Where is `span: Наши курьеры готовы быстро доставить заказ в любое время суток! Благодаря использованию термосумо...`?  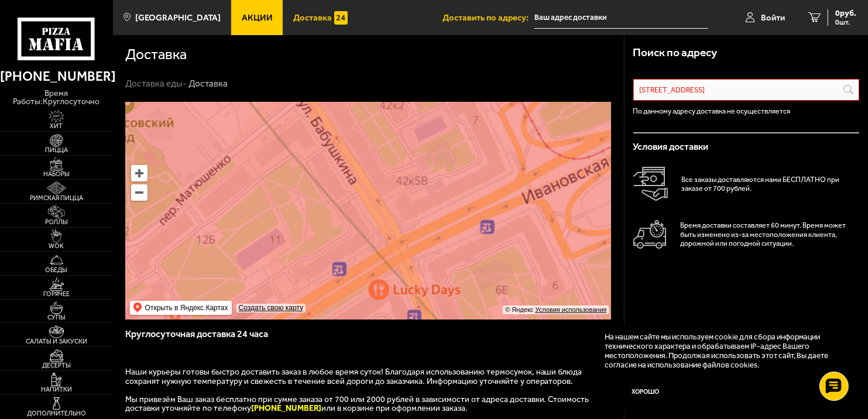 span: Наши курьеры готовы быстро доставить заказ в любое время суток! Благодаря использованию термосумо... is located at coordinates (353, 376).